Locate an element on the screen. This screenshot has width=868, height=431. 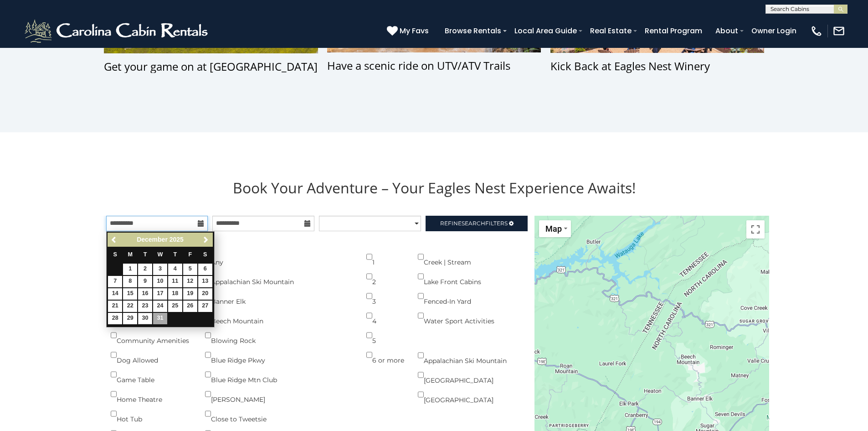
a: 14 is located at coordinates (115, 293).